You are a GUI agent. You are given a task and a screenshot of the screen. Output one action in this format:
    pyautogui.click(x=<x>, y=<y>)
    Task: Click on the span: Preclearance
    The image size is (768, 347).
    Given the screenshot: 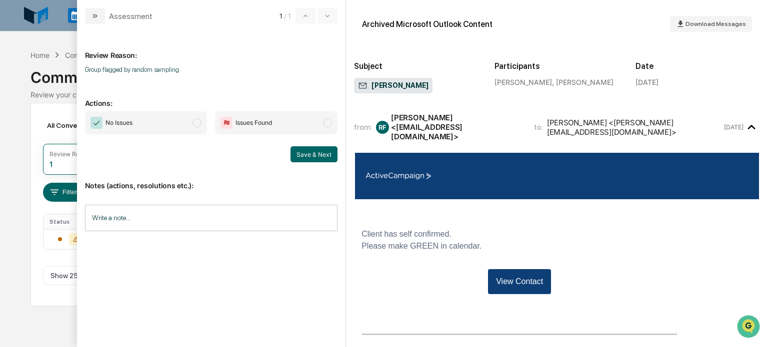 What is the action you would take?
    pyautogui.click(x=42, y=131)
    